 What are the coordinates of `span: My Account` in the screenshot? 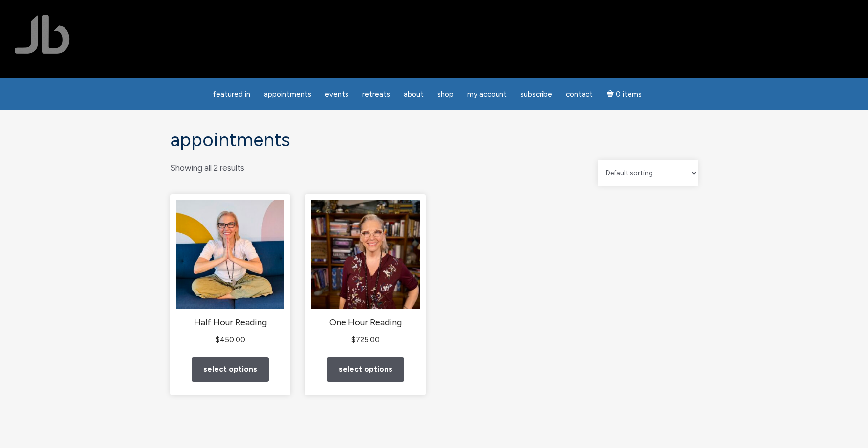 It's located at (487, 94).